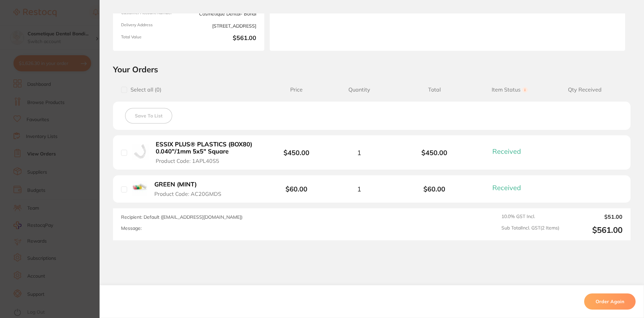 Image resolution: width=644 pixels, height=318 pixels. What do you see at coordinates (610, 302) in the screenshot?
I see `button: Order Again` at bounding box center [610, 302].